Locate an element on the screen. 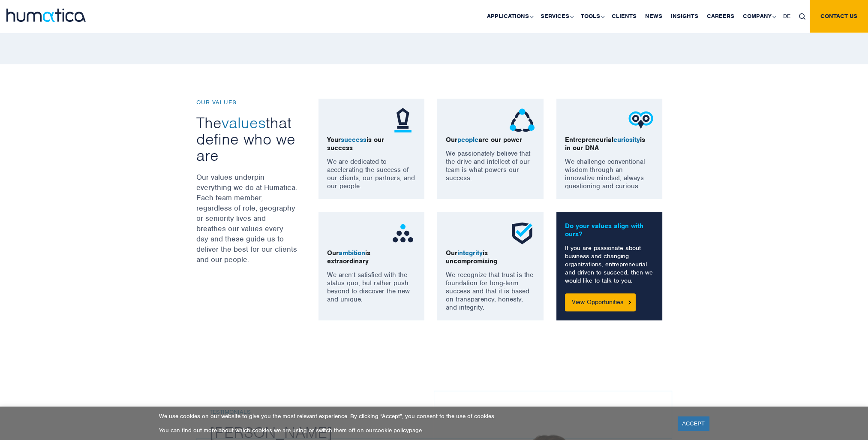 The width and height of the screenshot is (868, 440). p: Our are our power is located at coordinates (491, 140).